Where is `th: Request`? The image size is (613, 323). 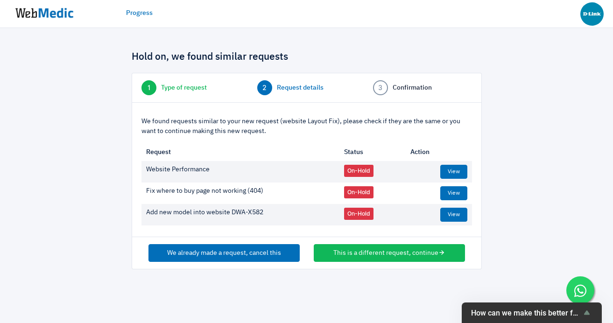
th: Request is located at coordinates (241, 152).